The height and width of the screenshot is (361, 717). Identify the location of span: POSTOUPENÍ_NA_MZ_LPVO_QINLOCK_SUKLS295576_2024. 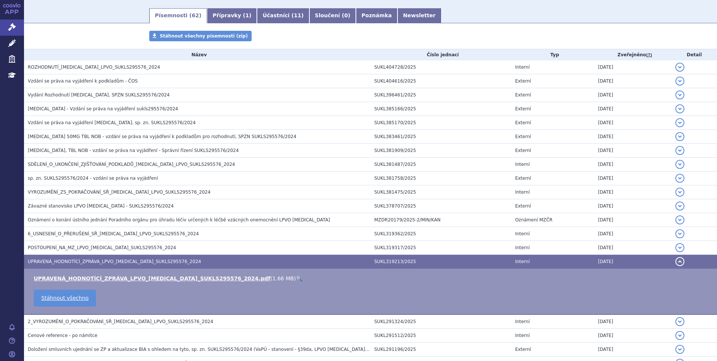
(102, 247).